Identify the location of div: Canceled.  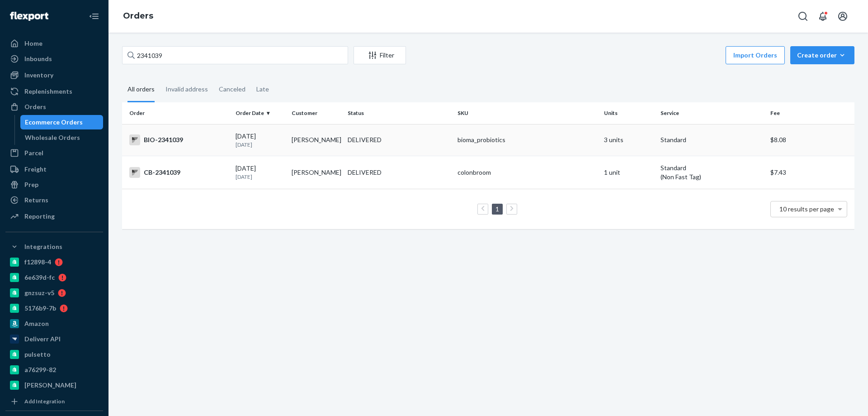
(232, 89).